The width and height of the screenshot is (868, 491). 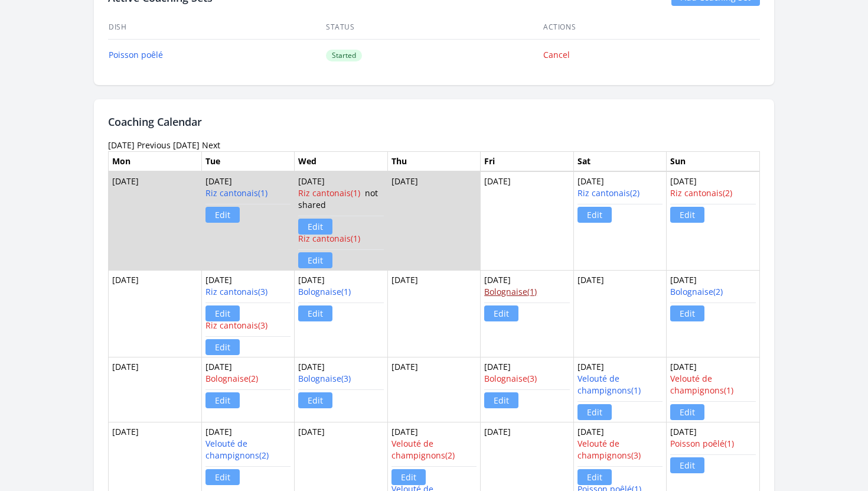 I want to click on th: Thu, so click(x=434, y=161).